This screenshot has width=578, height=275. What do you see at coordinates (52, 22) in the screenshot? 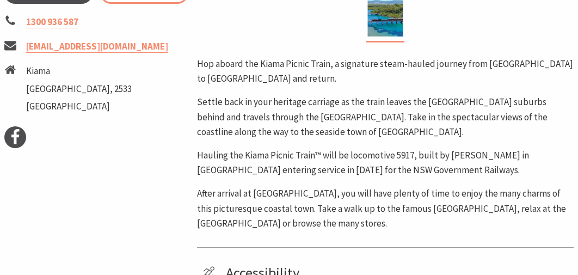
I see `a: 1300 936 587` at bounding box center [52, 22].